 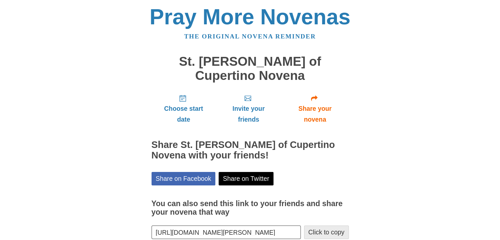 I want to click on a: Invite your friends, so click(x=248, y=109).